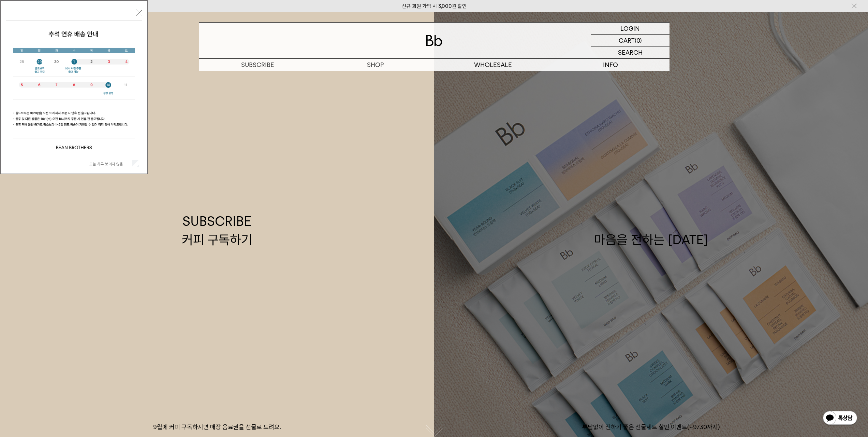  What do you see at coordinates (217, 230) in the screenshot?
I see `div: SUBSCRIBE 커피 구독하기` at bounding box center [217, 230].